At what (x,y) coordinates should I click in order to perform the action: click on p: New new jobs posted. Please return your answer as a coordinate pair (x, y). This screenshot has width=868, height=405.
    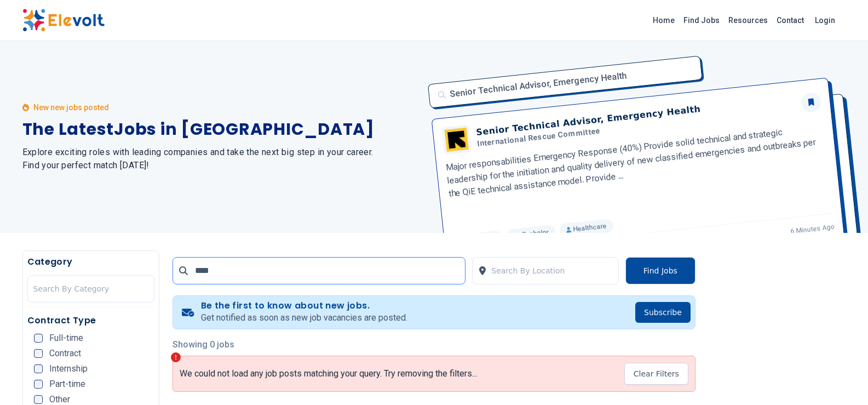
    Looking at the image, I should click on (71, 108).